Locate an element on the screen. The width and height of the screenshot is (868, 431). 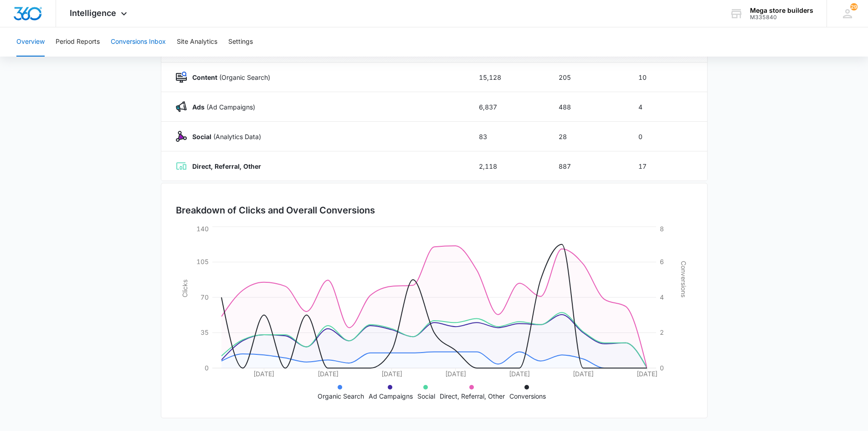
td: 2,118 is located at coordinates (508, 166).